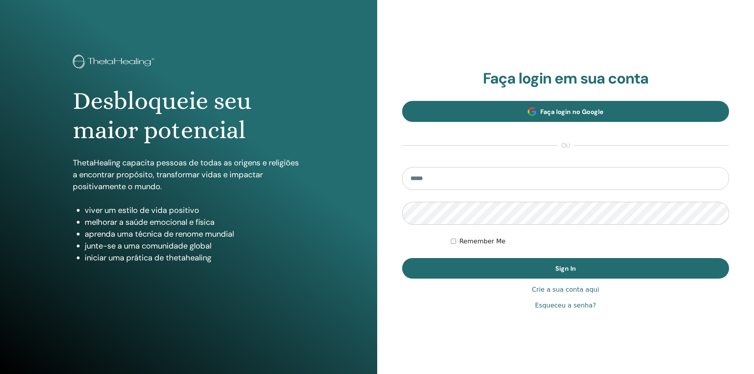  What do you see at coordinates (194, 258) in the screenshot?
I see `li: iniciar uma prática de thetahealing` at bounding box center [194, 258].